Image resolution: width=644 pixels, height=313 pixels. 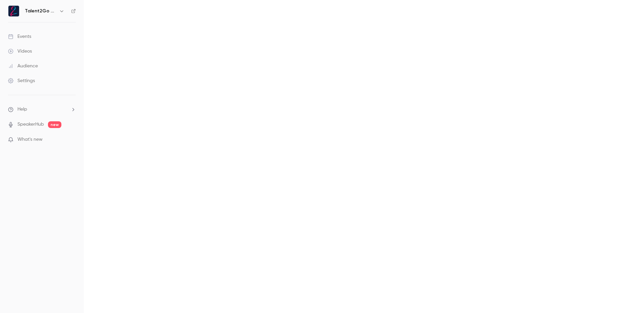 What do you see at coordinates (22, 109) in the screenshot?
I see `span: Help` at bounding box center [22, 109].